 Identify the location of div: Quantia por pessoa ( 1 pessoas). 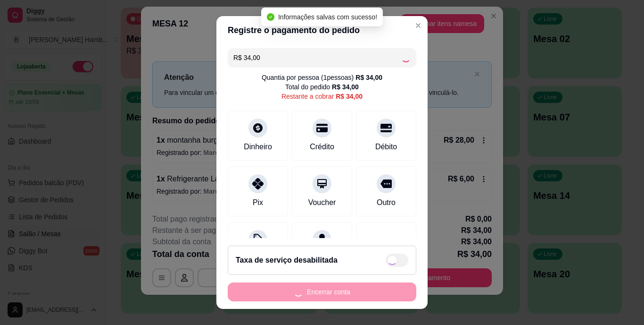
(322, 78).